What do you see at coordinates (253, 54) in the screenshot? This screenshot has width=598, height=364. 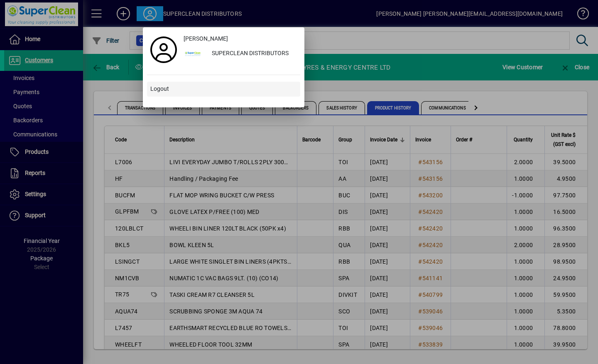 I see `div: SUPERCLEAN DISTRIBUTORS` at bounding box center [253, 54].